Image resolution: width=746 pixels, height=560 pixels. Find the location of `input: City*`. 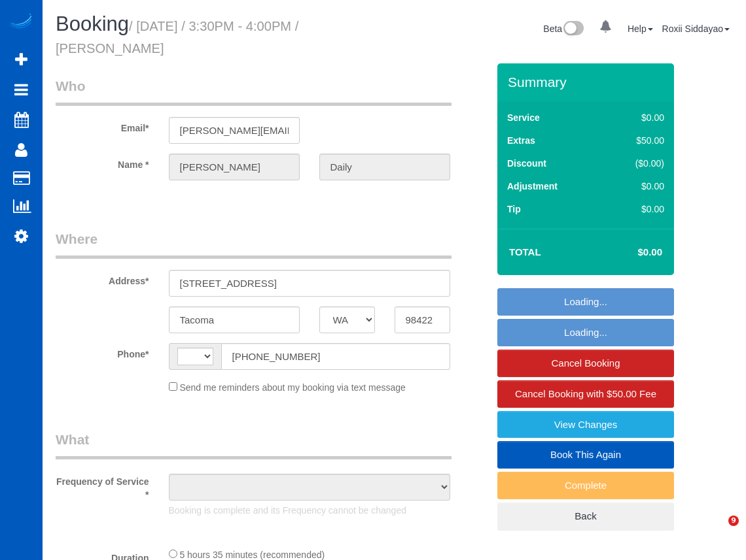

input: City* is located at coordinates (234, 319).